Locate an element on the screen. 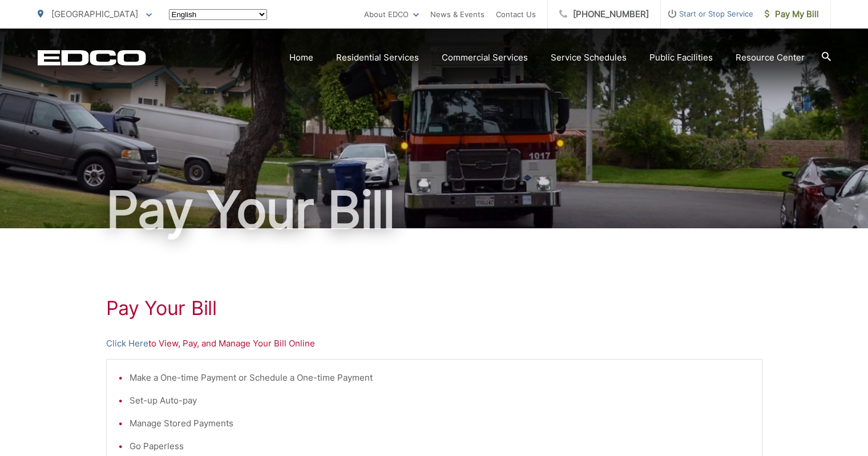 The height and width of the screenshot is (456, 868). a: Home is located at coordinates (301, 58).